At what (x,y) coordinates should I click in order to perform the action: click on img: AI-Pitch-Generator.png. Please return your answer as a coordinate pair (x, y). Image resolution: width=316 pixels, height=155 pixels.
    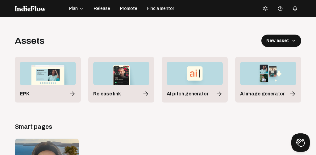
    Looking at the image, I should click on (195, 73).